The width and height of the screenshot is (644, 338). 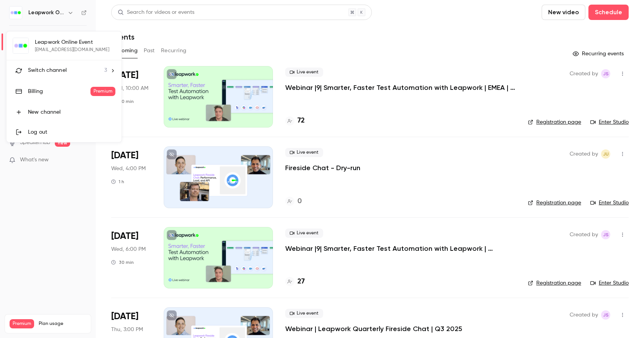 I want to click on span: 3, so click(x=105, y=70).